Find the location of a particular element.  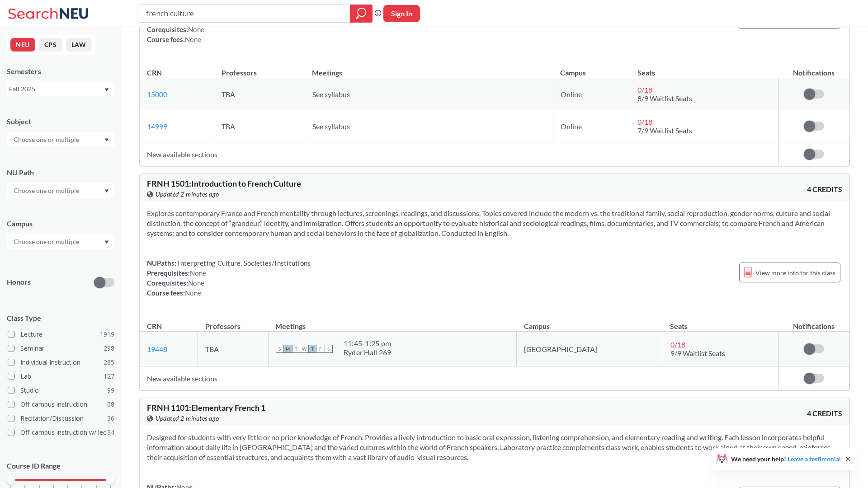

span: 9/9 Waitlist Seats is located at coordinates (698, 353).